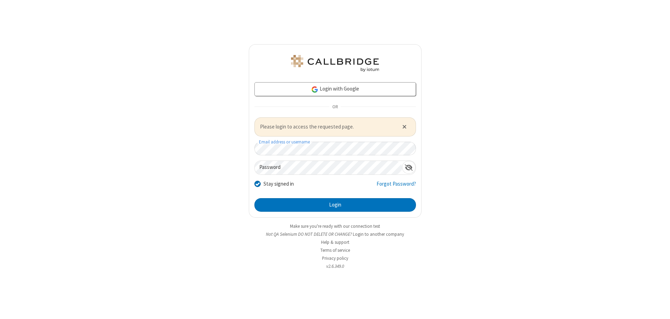  Describe the element at coordinates (408, 167) in the screenshot. I see `div: Show password` at that location.